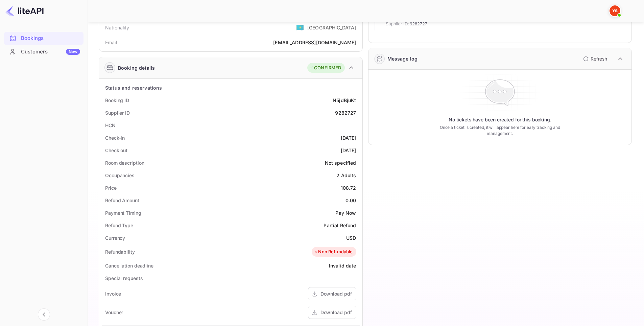 This screenshot has height=326, width=644. What do you see at coordinates (346, 113) in the screenshot?
I see `div: 9282727` at bounding box center [346, 113].